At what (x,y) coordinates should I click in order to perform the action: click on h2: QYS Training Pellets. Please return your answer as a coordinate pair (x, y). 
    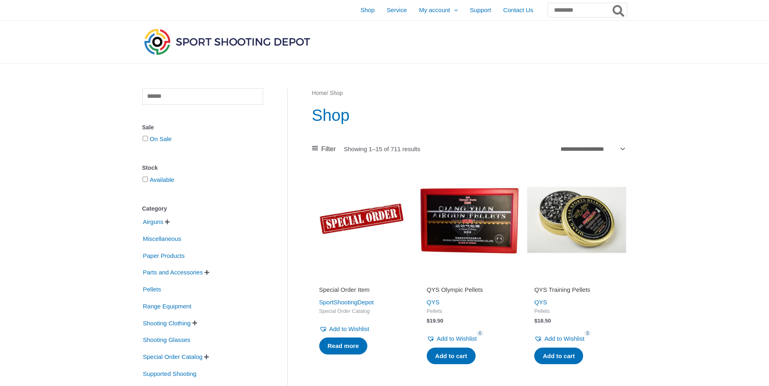
    Looking at the image, I should click on (576, 290).